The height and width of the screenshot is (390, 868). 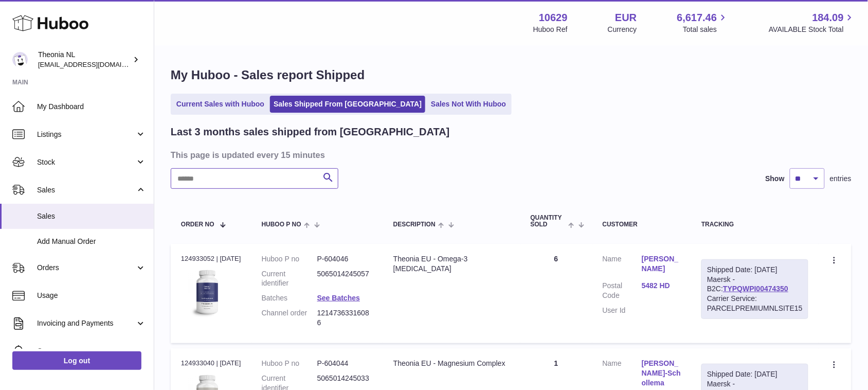 What do you see at coordinates (556, 294) in the screenshot?
I see `td: 6` at bounding box center [556, 294].